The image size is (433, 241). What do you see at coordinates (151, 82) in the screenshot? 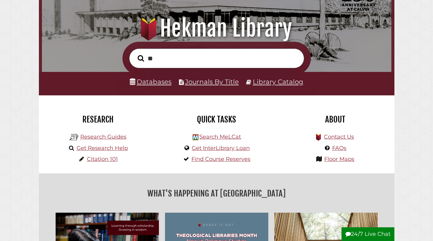
I see `a: Databases` at bounding box center [151, 82].